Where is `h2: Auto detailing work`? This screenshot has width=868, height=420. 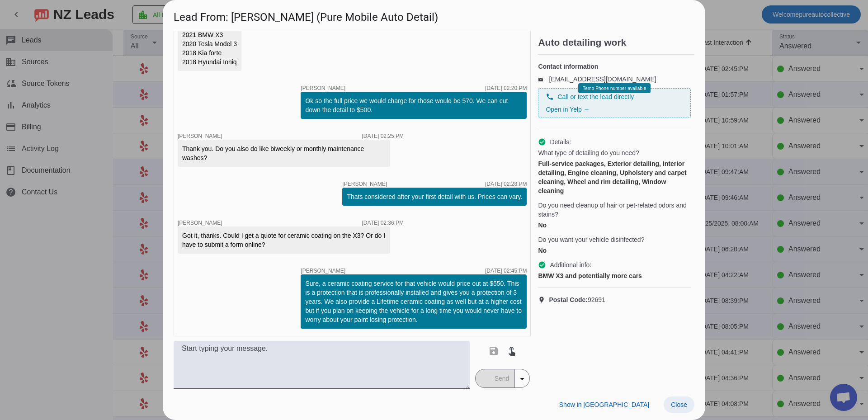 h2: Auto detailing work is located at coordinates (616, 42).